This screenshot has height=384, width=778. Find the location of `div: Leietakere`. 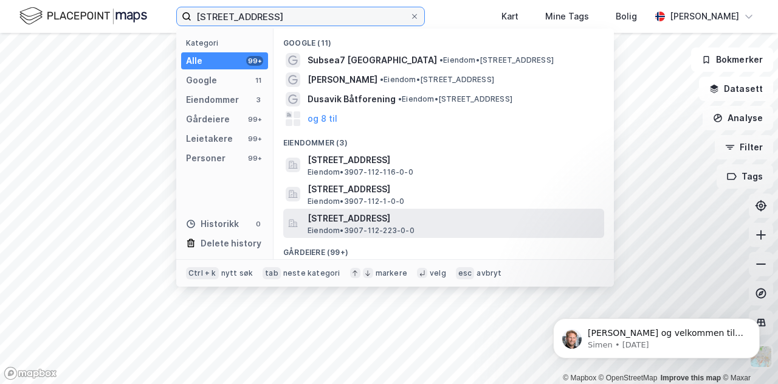

div: Leietakere is located at coordinates (209, 139).